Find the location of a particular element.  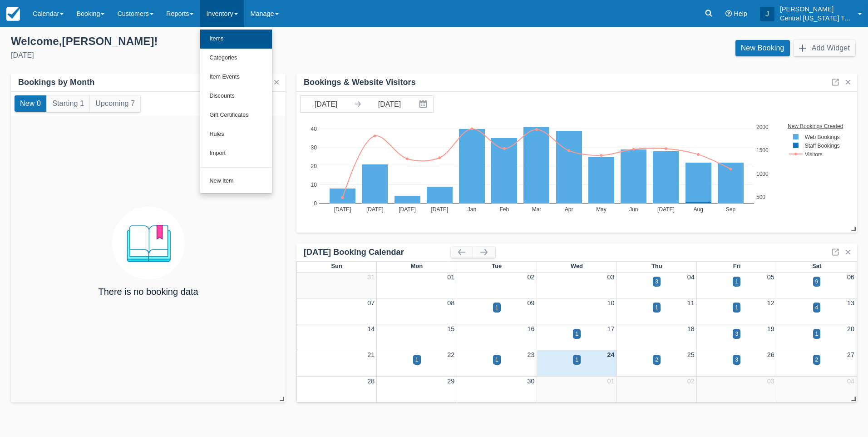

a: 17 is located at coordinates (611, 329).